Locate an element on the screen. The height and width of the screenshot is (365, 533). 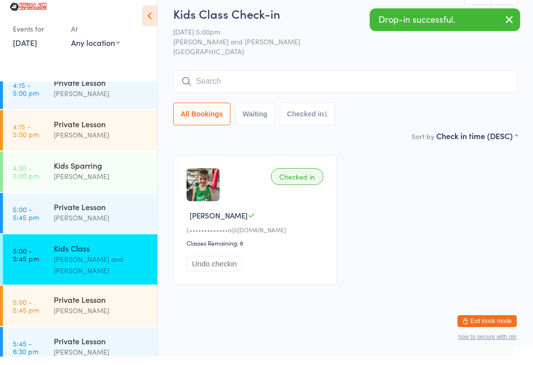
div: Kids Class is located at coordinates (101, 257).